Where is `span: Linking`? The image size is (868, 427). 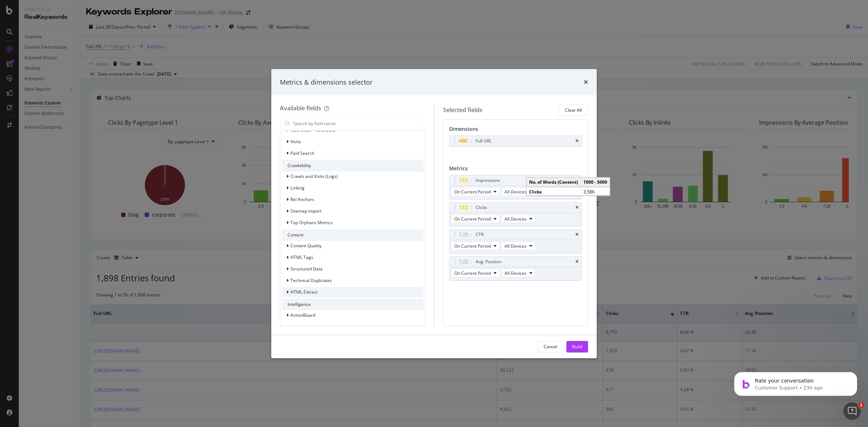 span: Linking is located at coordinates (297, 187).